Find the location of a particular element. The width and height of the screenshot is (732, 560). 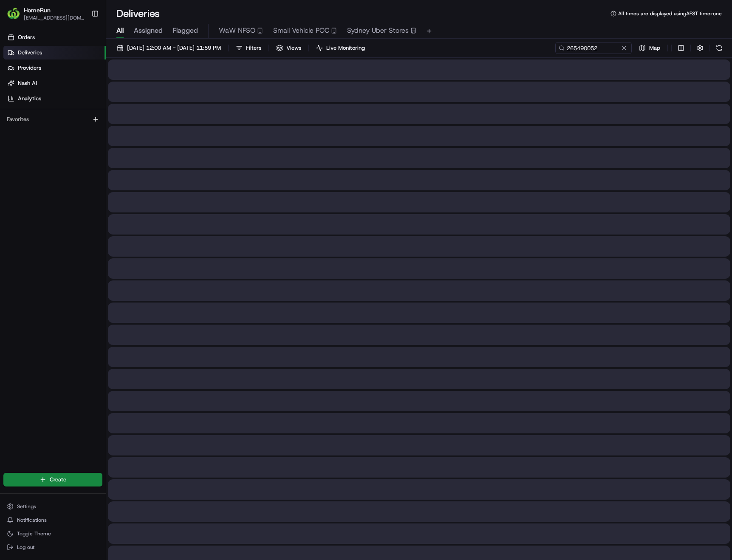

span: Settings is located at coordinates (26, 506).